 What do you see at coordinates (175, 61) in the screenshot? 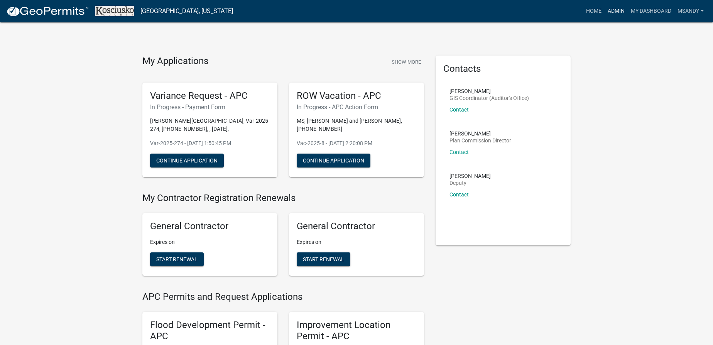
I see `h4: My Applications` at bounding box center [175, 61].